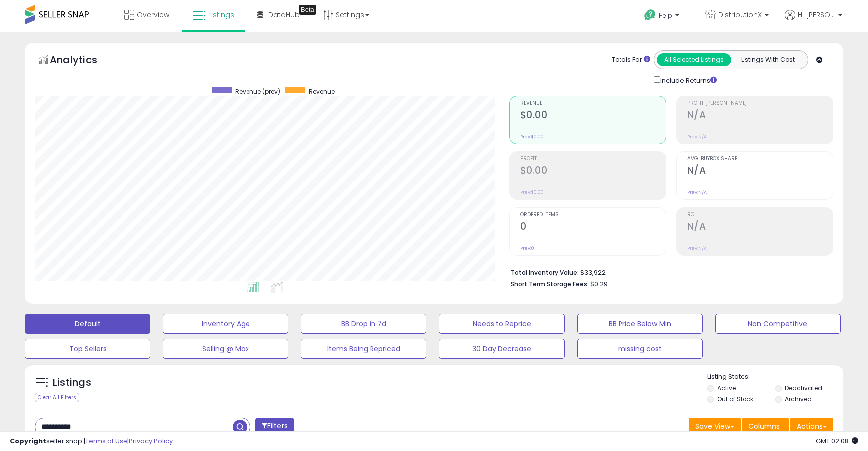 This screenshot has height=451, width=868. What do you see at coordinates (88, 348) in the screenshot?
I see `button: Top Sellers` at bounding box center [88, 348].